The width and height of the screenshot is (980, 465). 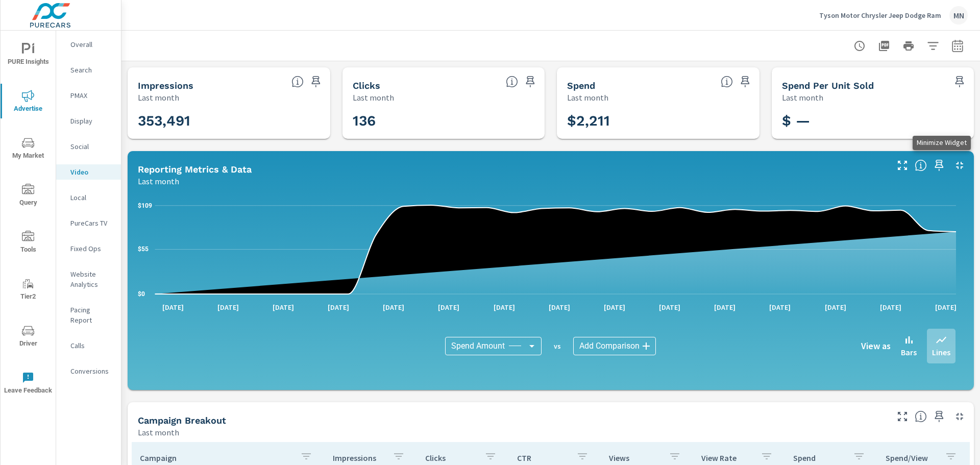 What do you see at coordinates (88, 172) in the screenshot?
I see `div: Video` at bounding box center [88, 172].